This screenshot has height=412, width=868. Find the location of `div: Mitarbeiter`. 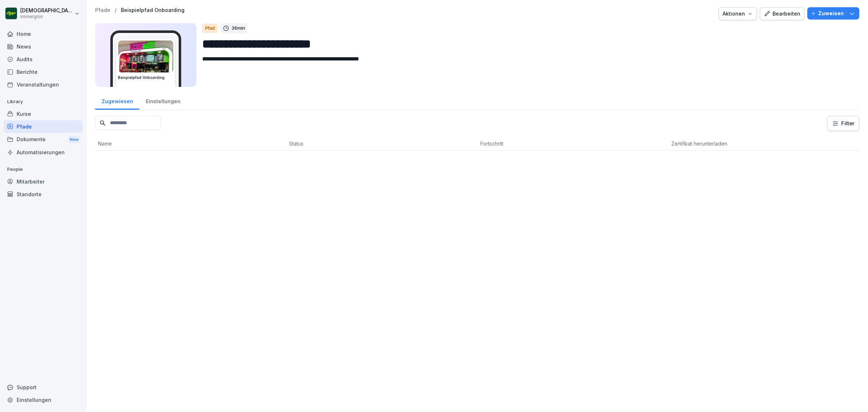

div: Mitarbeiter is located at coordinates (43, 182).